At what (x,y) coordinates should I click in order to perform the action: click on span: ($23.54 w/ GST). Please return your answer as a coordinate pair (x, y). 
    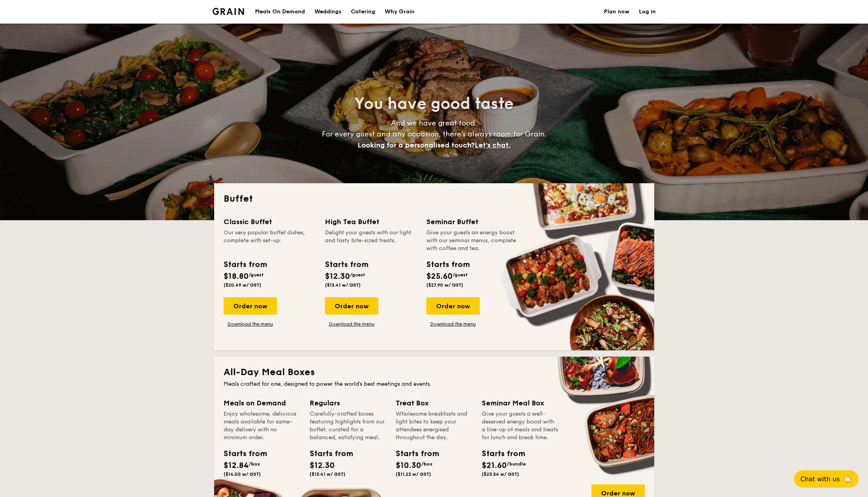
    Looking at the image, I should click on (500, 474).